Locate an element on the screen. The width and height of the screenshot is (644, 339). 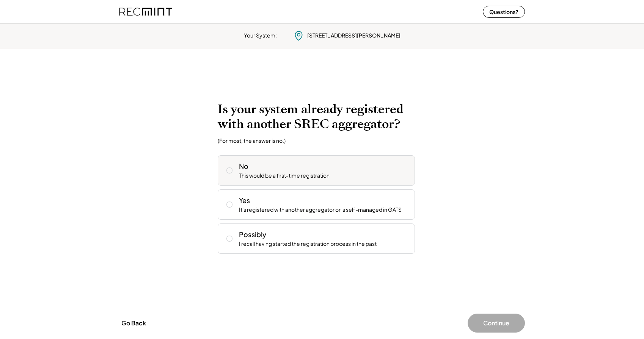
button: Questions? is located at coordinates (504, 12).